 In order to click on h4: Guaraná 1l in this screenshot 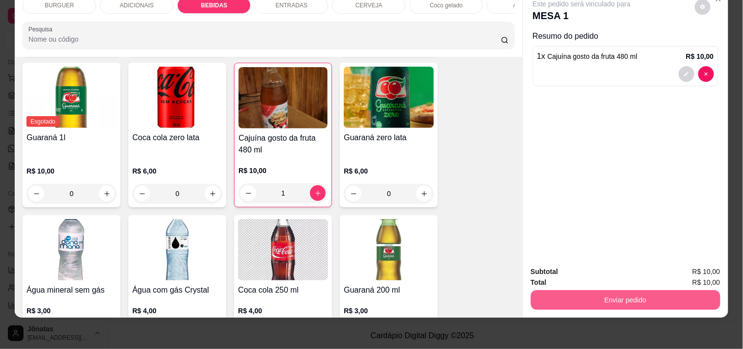, I will do `click(72, 138)`.